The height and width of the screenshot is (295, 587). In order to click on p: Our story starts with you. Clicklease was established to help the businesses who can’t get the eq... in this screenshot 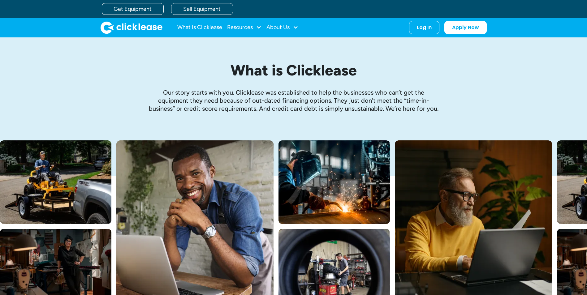, I will do `click(294, 101)`.